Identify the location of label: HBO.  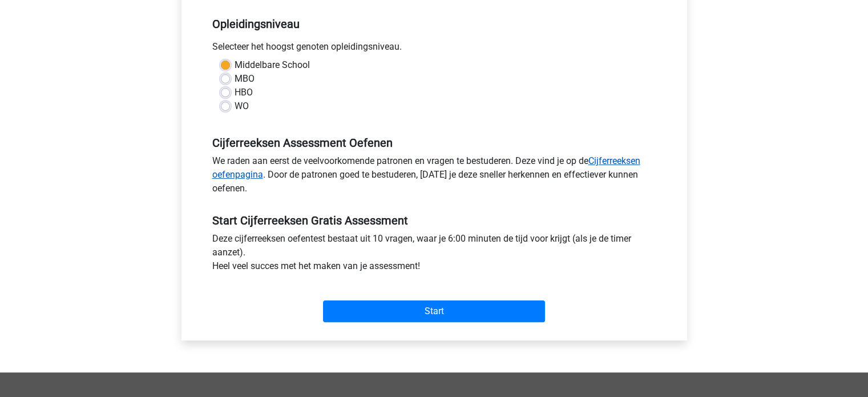
(244, 93).